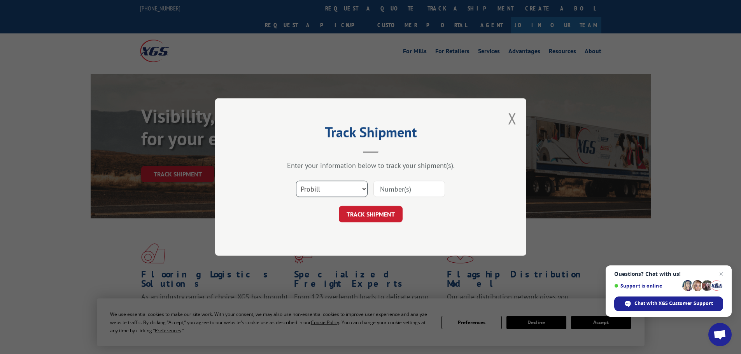 The image size is (741, 354). I want to click on span: Questions? Chat with us!, so click(669, 274).